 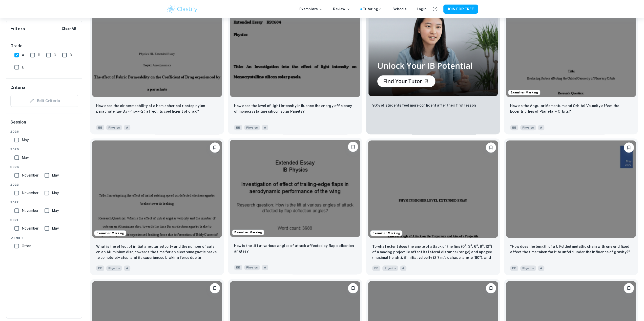 What do you see at coordinates (157, 109) in the screenshot?
I see `p: How does the air permeability of a hemispherical ripstop nylon parachute (𝑐𝑚^3 𝑠 ^−1 𝑐𝑚^−2 ) affe...` at bounding box center [157, 109].